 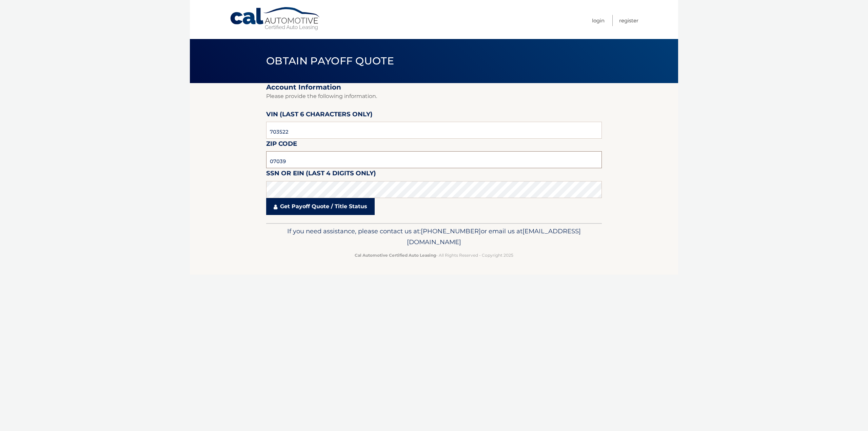 I want to click on p: If you need assistance, please contact us at: or email us at, so click(x=434, y=237).